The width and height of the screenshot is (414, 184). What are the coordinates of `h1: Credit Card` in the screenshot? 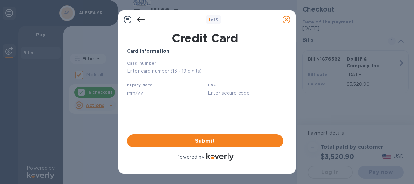 It's located at (205, 38).